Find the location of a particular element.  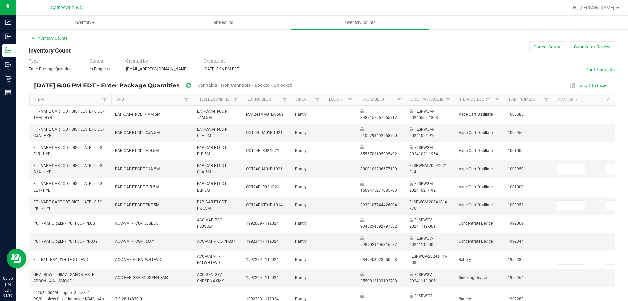

a: Lot NumberSortable is located at coordinates (264, 99).